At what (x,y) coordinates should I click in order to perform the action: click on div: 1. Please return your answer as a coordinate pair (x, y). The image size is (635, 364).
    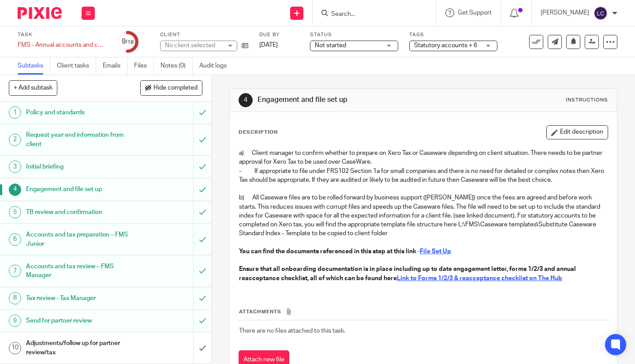
    Looking at the image, I should click on (15, 113).